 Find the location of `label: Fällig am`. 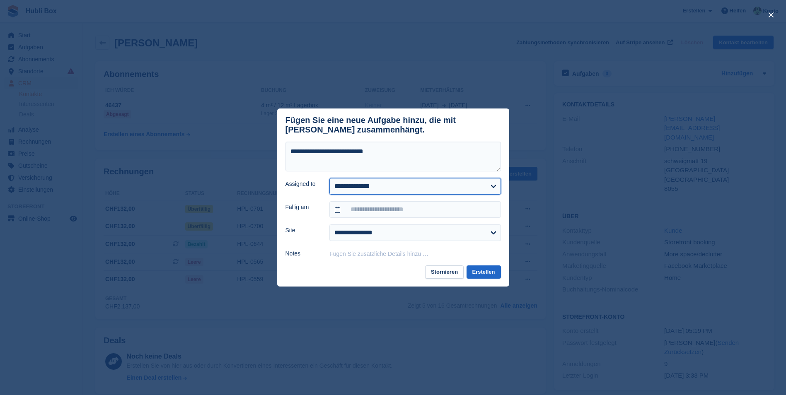

label: Fällig am is located at coordinates (303, 207).